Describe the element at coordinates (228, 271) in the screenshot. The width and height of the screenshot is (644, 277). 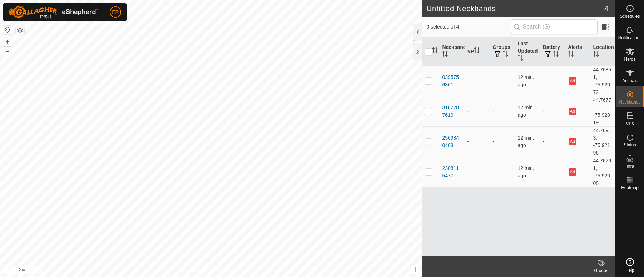
I see `a: Contact Us` at that location.